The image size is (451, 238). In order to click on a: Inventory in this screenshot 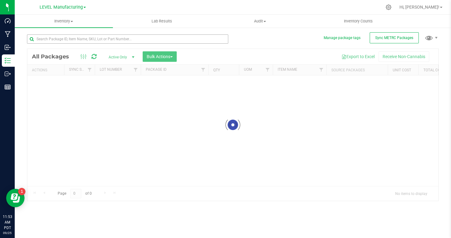, I will do `click(64, 21)`.